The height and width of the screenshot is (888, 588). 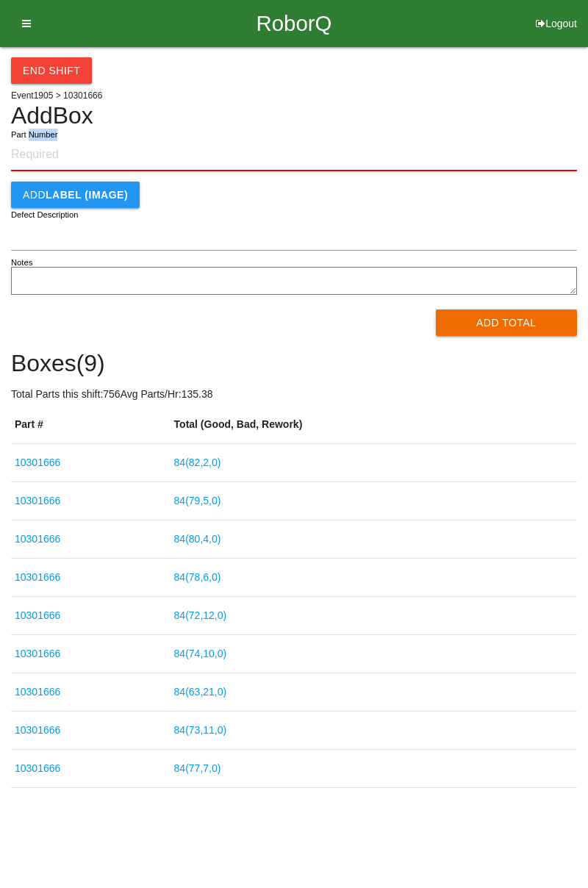 What do you see at coordinates (201, 654) in the screenshot?
I see `a: 84(74,10,0)` at bounding box center [201, 654].